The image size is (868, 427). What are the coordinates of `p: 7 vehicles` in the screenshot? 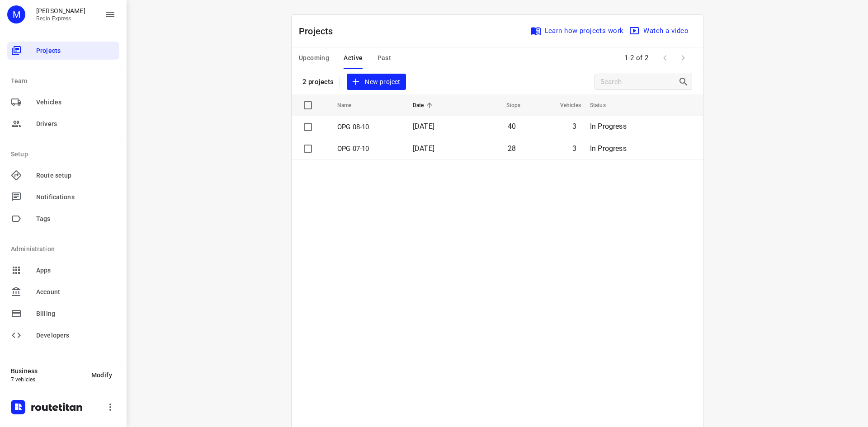 It's located at (47, 380).